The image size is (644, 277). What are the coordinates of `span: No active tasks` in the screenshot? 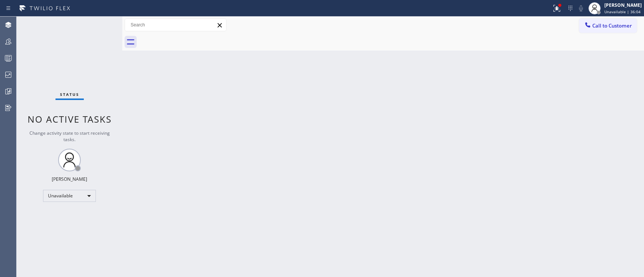 It's located at (69, 119).